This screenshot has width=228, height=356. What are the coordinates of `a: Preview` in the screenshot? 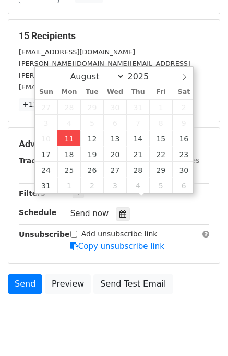 It's located at (68, 284).